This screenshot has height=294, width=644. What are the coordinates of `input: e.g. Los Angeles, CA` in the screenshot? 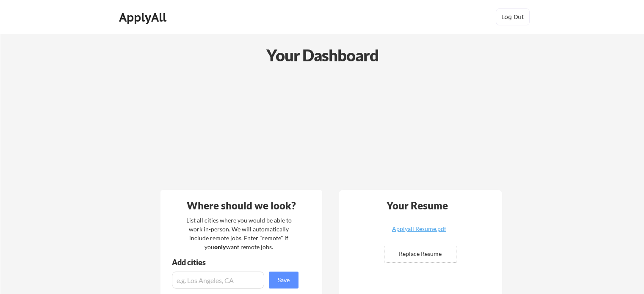 It's located at (218, 280).